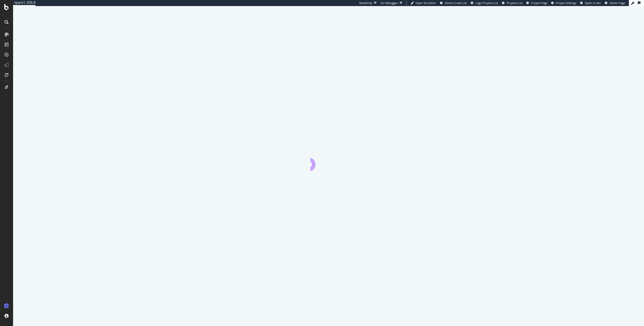  What do you see at coordinates (390, 3) in the screenshot?
I see `div: Viz Debugger:` at bounding box center [390, 3].